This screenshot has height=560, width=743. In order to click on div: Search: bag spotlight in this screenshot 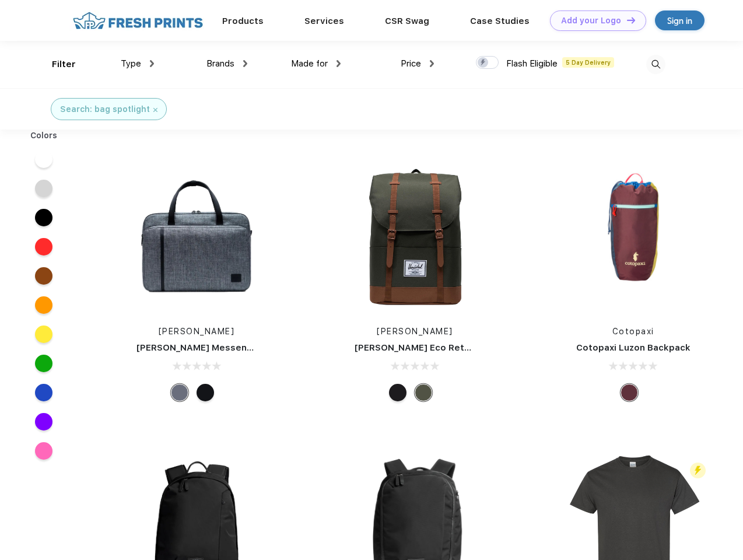, I will do `click(105, 109)`.